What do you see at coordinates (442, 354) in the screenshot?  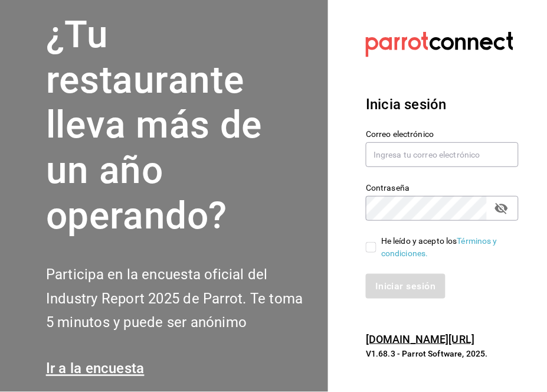 I see `p: V1.68.3 - Parrot Software, 2025.` at bounding box center [442, 354].